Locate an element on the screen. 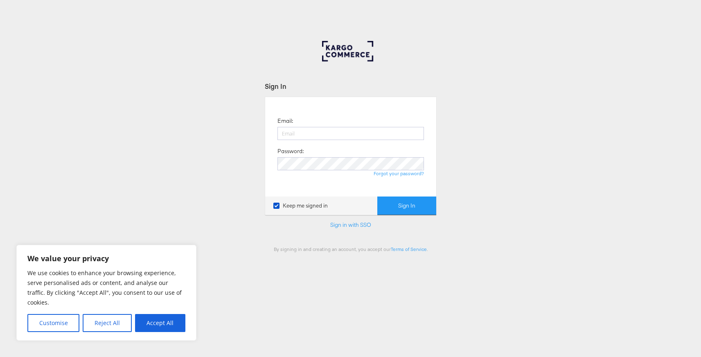  a: Terms of Service is located at coordinates (409, 249).